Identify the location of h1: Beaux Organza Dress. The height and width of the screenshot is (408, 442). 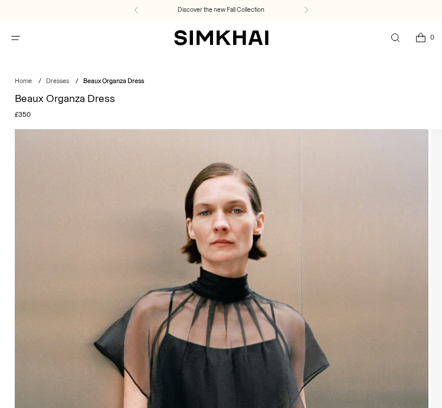
(221, 99).